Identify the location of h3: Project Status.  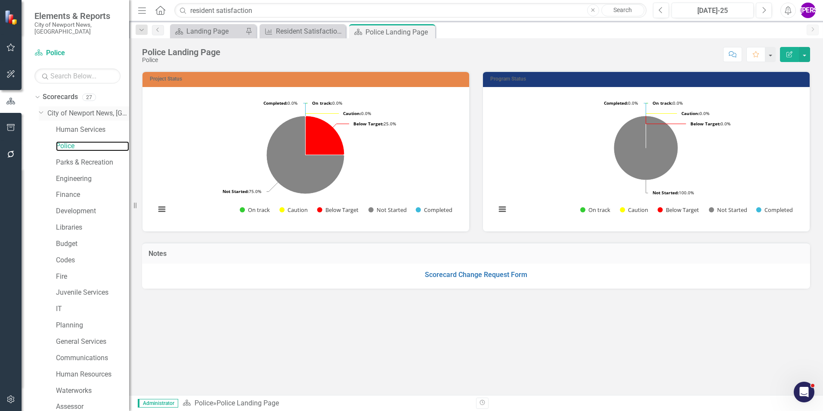
(307, 79).